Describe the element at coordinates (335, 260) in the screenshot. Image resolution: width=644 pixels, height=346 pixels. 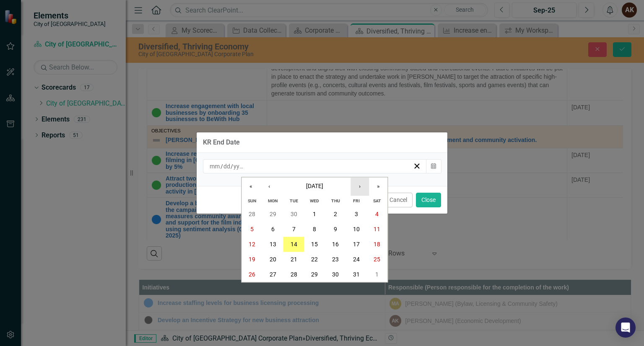
I see `abbr: October 23, 2025` at that location.